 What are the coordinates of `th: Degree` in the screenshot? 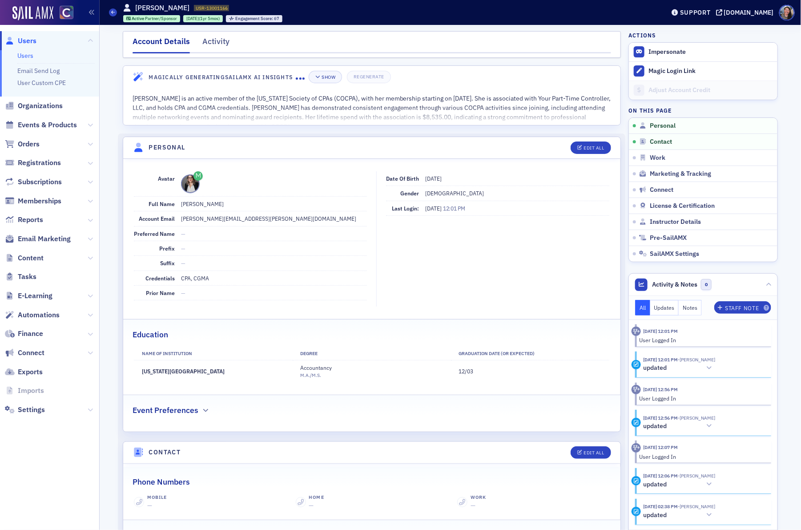 It's located at (372, 354).